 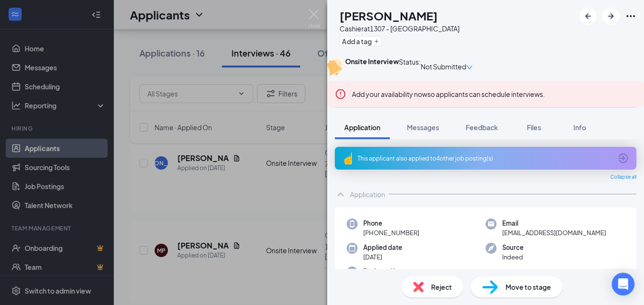 What do you see at coordinates (482, 127) in the screenshot?
I see `span: Feedback` at bounding box center [482, 127].